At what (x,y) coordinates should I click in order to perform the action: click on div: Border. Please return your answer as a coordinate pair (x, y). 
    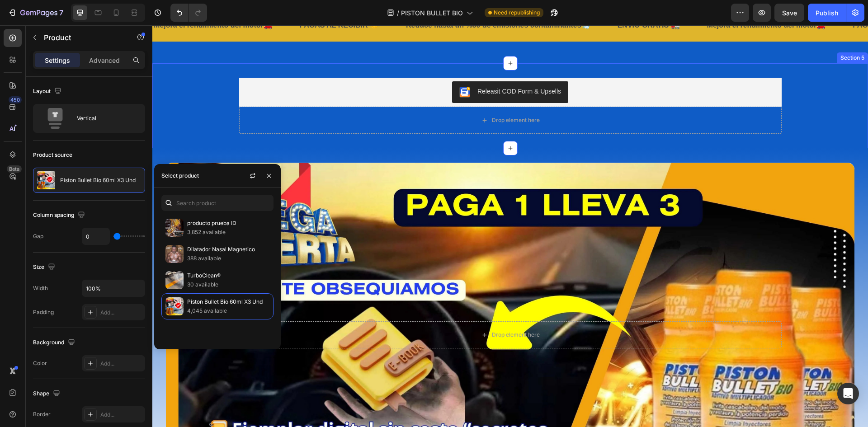
    Looking at the image, I should click on (41, 414).